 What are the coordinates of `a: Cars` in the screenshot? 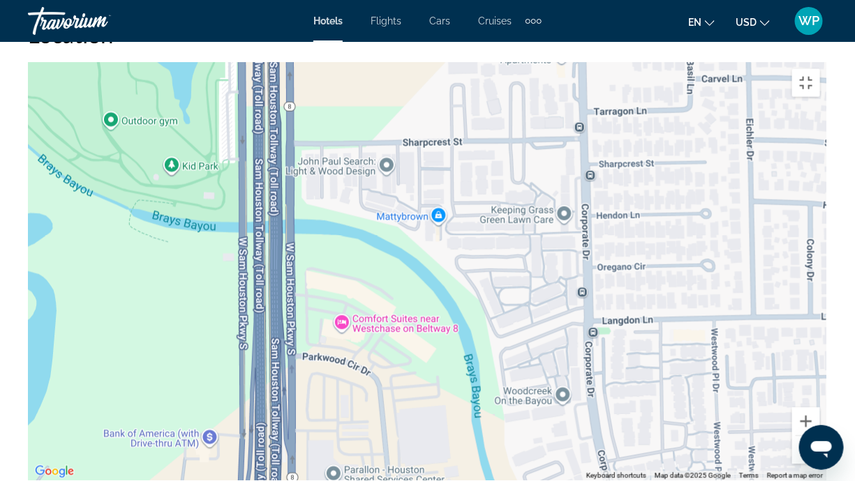 It's located at (440, 21).